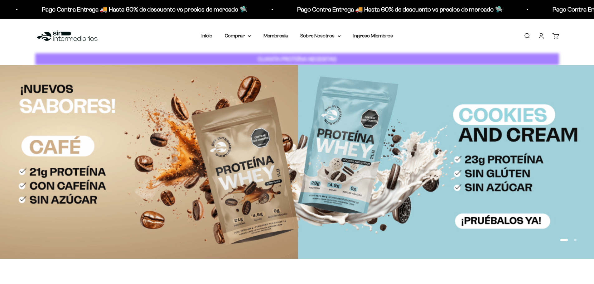 Image resolution: width=594 pixels, height=284 pixels. What do you see at coordinates (276, 36) in the screenshot?
I see `a: Membresía` at bounding box center [276, 36].